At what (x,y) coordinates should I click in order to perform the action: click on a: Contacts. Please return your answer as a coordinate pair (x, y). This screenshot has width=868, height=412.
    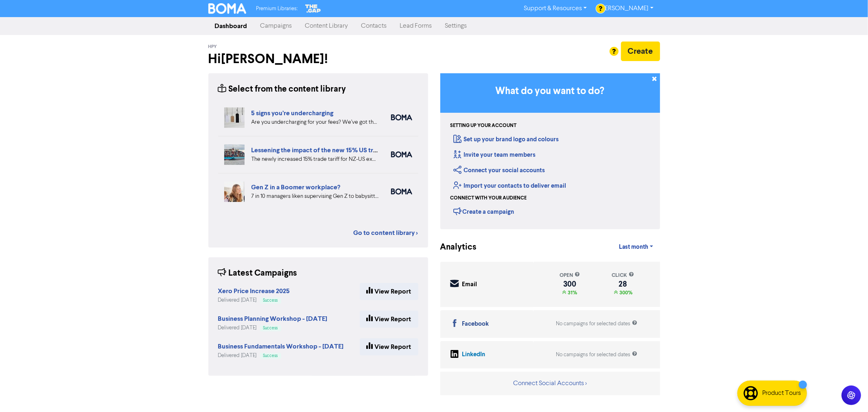
    Looking at the image, I should click on (374, 26).